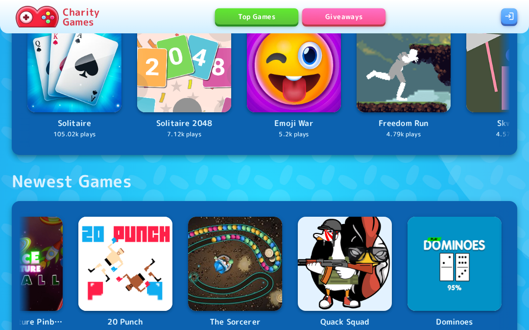  What do you see at coordinates (74, 124) in the screenshot?
I see `p: Solitaire` at bounding box center [74, 124].